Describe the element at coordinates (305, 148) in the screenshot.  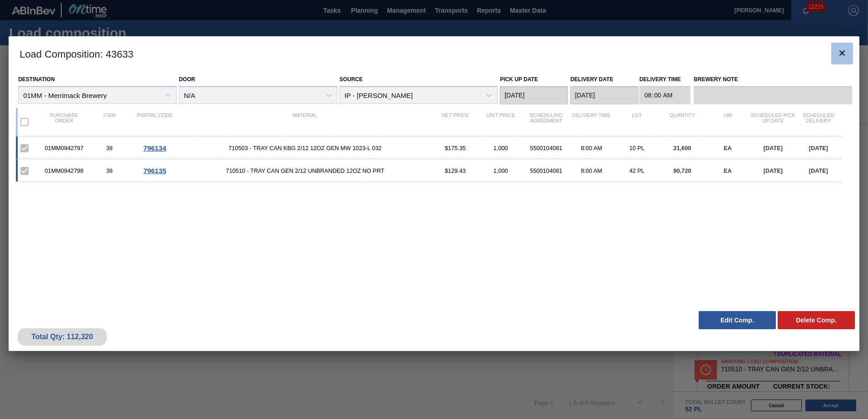
I see `span: 710503 - TRAY CAN KBG 2/12 12OZ GEN MW 1023-L 032` at that location.